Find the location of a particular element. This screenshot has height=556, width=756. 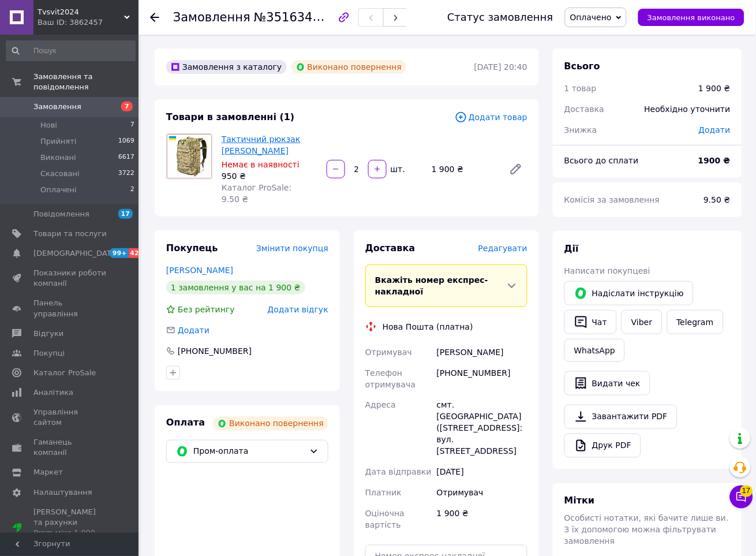

span: Всього до сплати is located at coordinates (601, 160).